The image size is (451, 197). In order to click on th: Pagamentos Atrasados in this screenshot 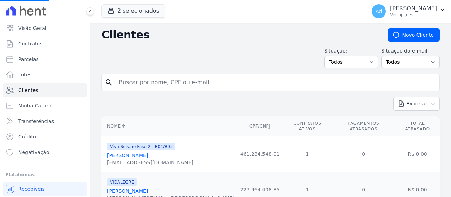, I will do `click(363, 126)`.